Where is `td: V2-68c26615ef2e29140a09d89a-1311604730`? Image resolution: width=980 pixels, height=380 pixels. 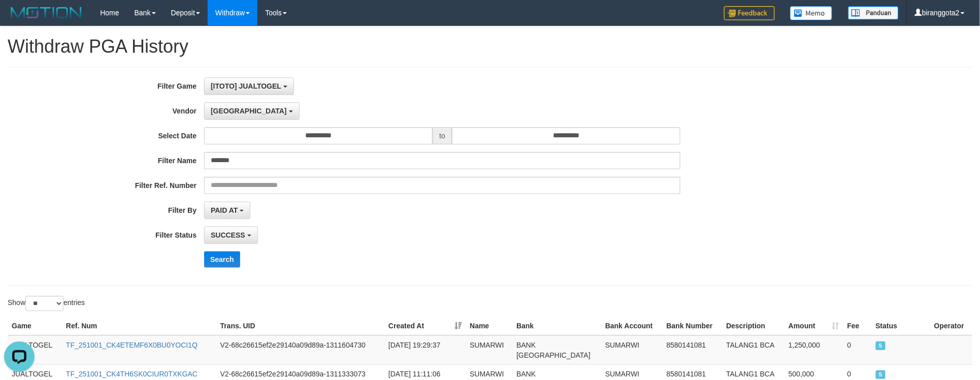 td: V2-68c26615ef2e29140a09d89a-1311604730 is located at coordinates (300, 351).